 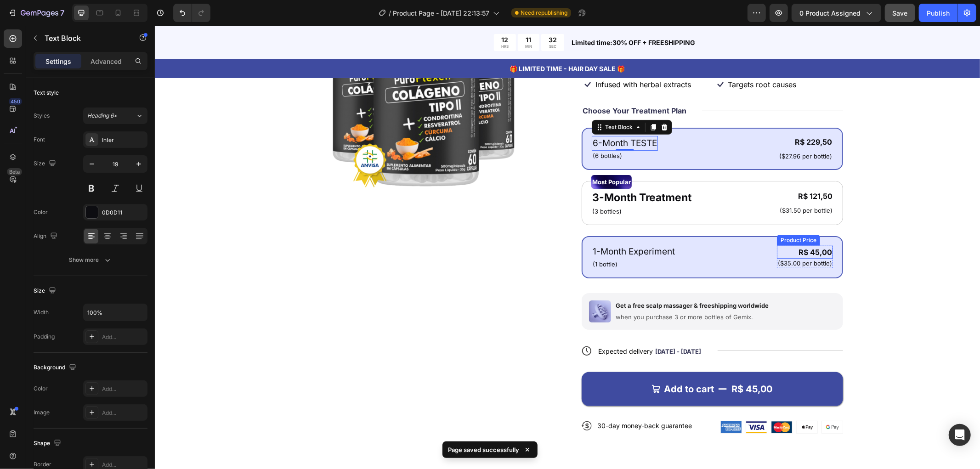 I want to click on button: Add to cart, so click(x=558, y=363).